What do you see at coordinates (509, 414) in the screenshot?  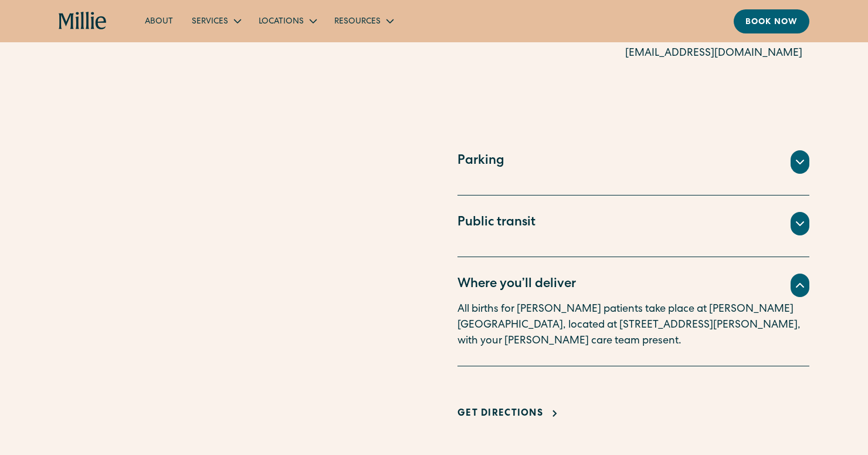 I see `a: Get Directions` at bounding box center [509, 414].